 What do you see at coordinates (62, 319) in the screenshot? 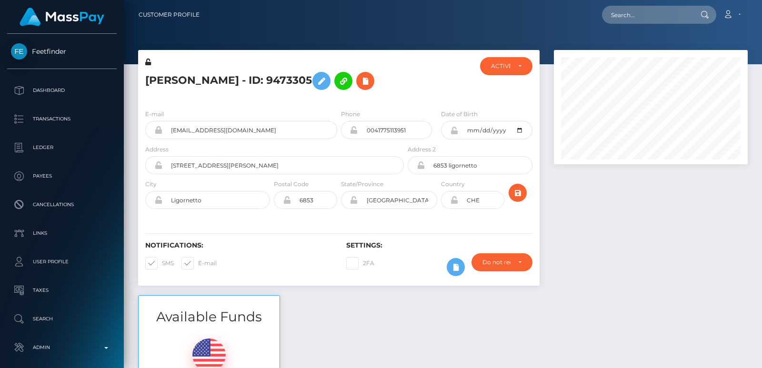
I see `a: Search` at bounding box center [62, 319].